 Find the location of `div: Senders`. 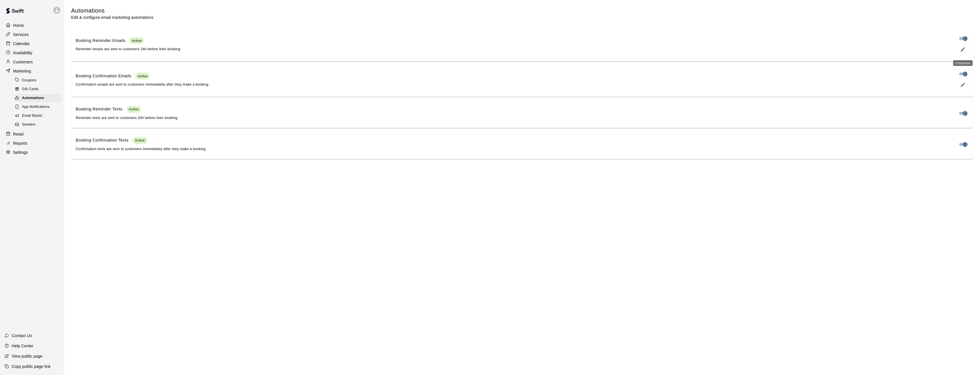

div: Senders is located at coordinates (38, 124).